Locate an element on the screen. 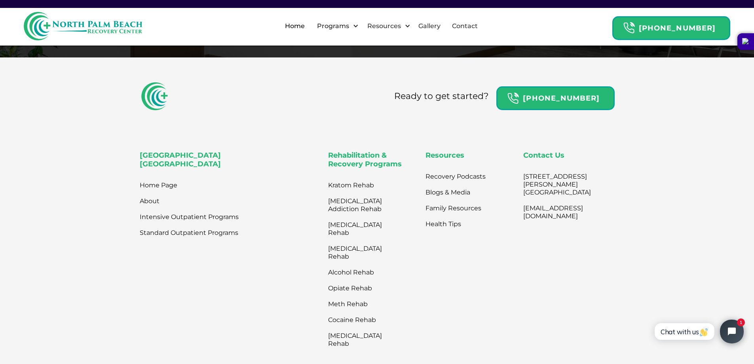  div: Ready to get started? is located at coordinates (441, 96).